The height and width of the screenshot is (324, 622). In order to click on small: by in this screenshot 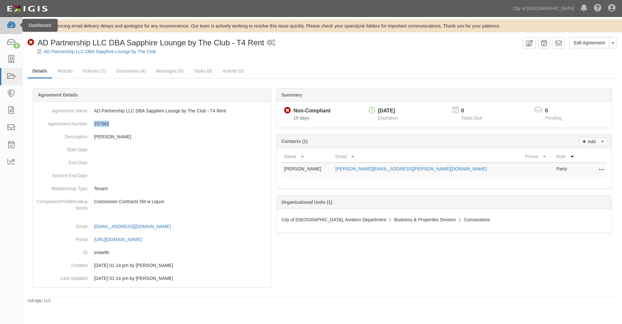, I will do `click(39, 301)`.